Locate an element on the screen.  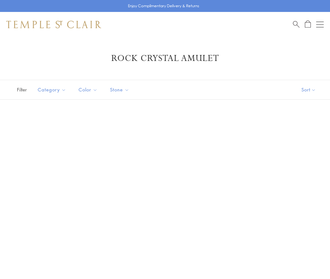
button: Open navigation is located at coordinates (320, 25).